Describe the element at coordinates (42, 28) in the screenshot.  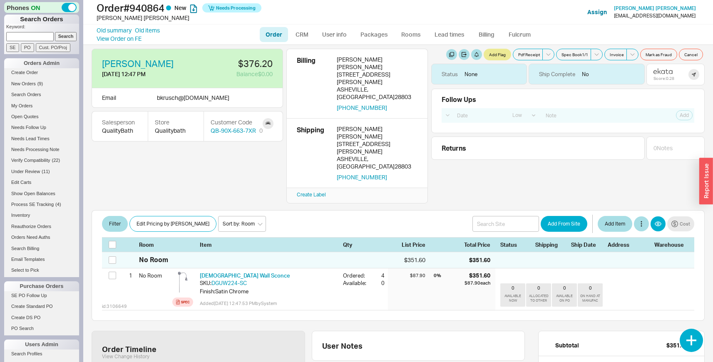
I see `p: Keyword:` at that location.